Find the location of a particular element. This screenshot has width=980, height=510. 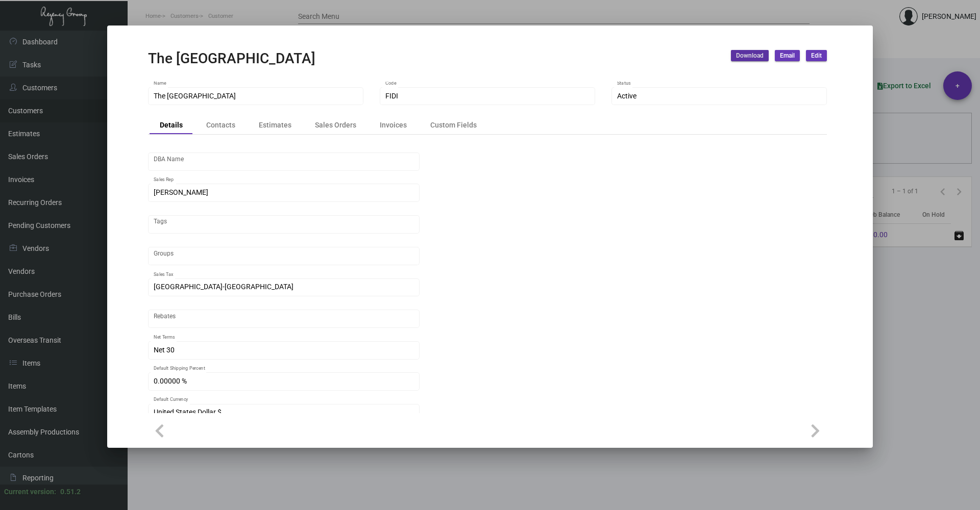

div: 0.51.2 is located at coordinates (70, 492).